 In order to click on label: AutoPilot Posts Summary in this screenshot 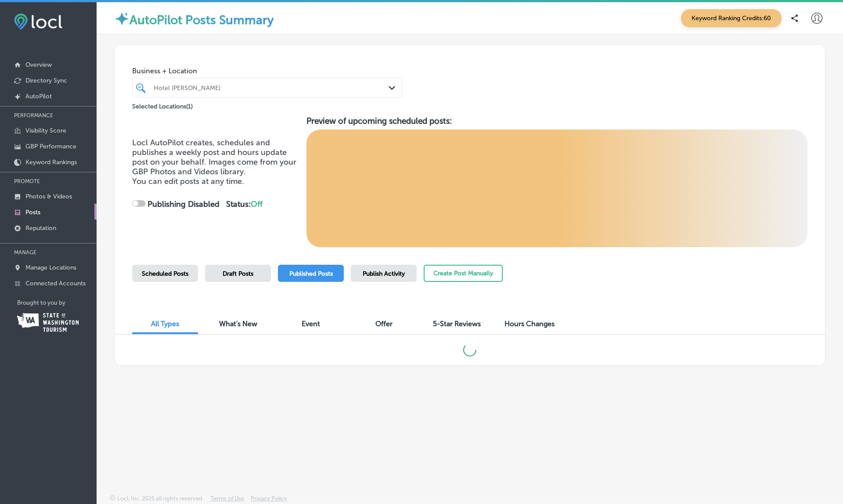, I will do `click(201, 20)`.